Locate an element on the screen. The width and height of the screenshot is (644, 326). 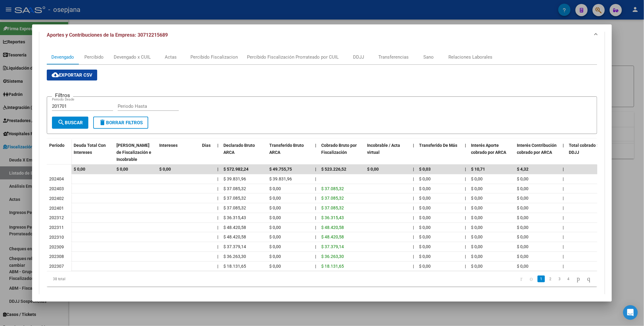
datatable-header-cell: Dias is located at coordinates (207, 152).